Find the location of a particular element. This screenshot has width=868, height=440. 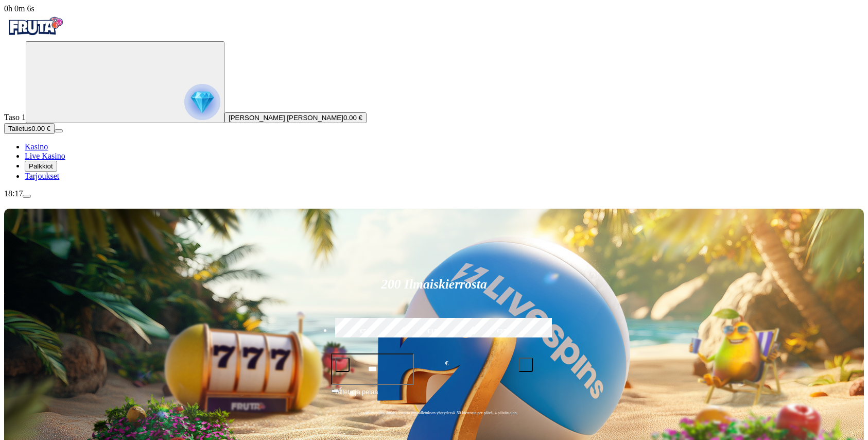

button: reward progress is located at coordinates (125, 82).